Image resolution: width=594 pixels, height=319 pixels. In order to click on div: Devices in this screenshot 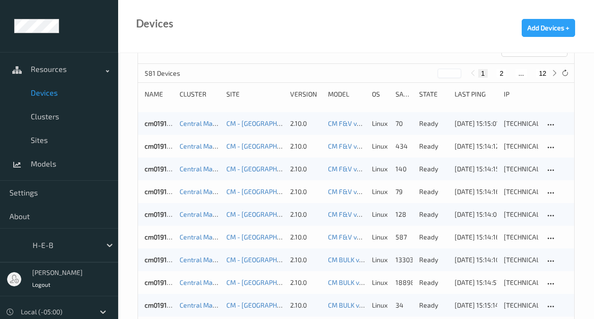, I will do `click(155, 24)`.